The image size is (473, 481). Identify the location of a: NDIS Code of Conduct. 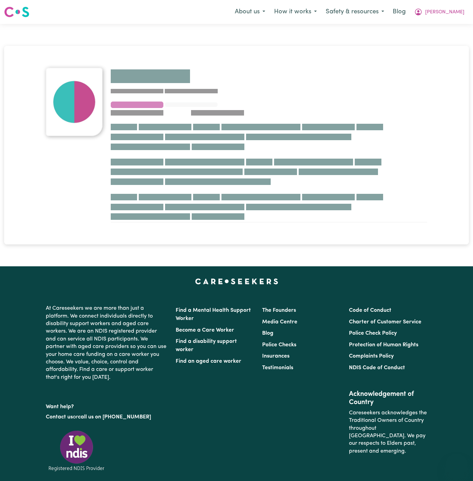
(377, 368).